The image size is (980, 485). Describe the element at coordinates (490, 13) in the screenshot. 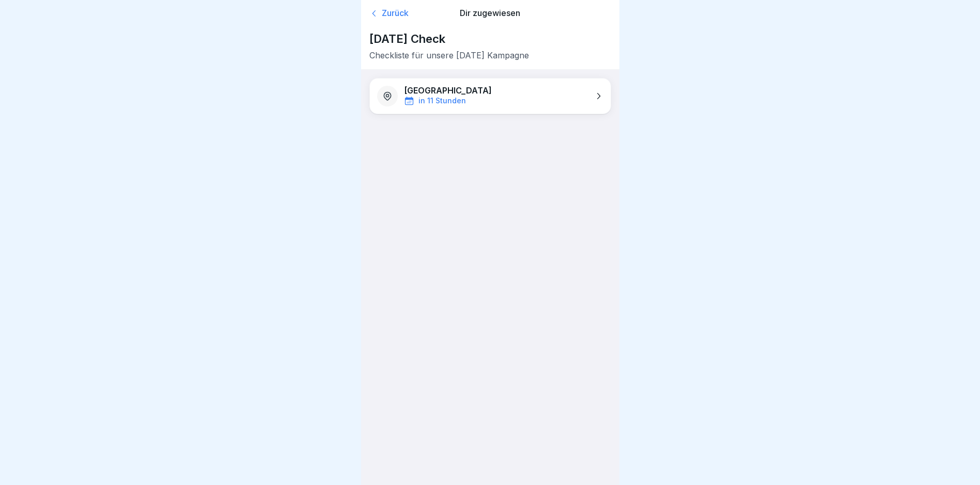

I see `p: Dir zugewiesen` at that location.